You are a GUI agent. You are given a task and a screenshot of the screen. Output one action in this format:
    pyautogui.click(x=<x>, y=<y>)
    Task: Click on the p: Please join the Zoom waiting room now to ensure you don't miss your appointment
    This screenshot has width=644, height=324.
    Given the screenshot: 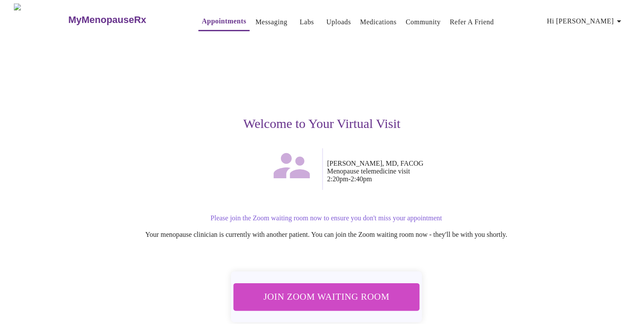 What is the action you would take?
    pyautogui.click(x=327, y=218)
    